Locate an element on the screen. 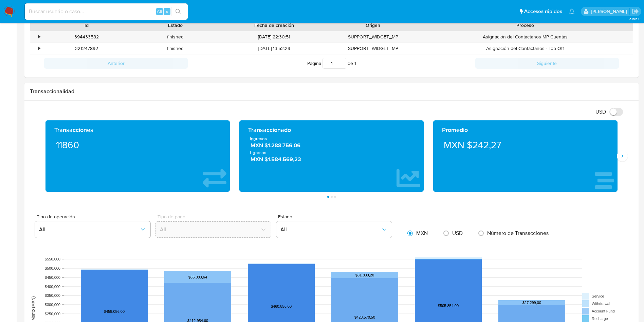  span: s is located at coordinates (167, 11).